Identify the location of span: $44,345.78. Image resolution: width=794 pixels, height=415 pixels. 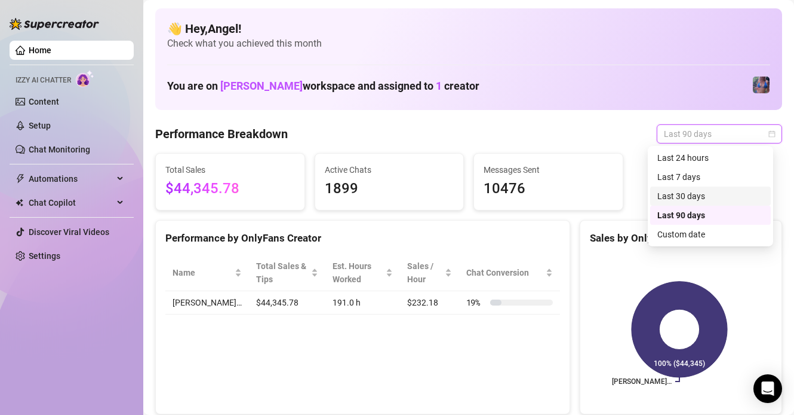
(230, 189).